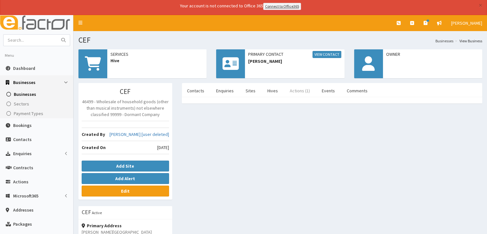 The height and width of the screenshot is (234, 487). Describe the element at coordinates (21, 104) in the screenshot. I see `span: Sectors` at that location.